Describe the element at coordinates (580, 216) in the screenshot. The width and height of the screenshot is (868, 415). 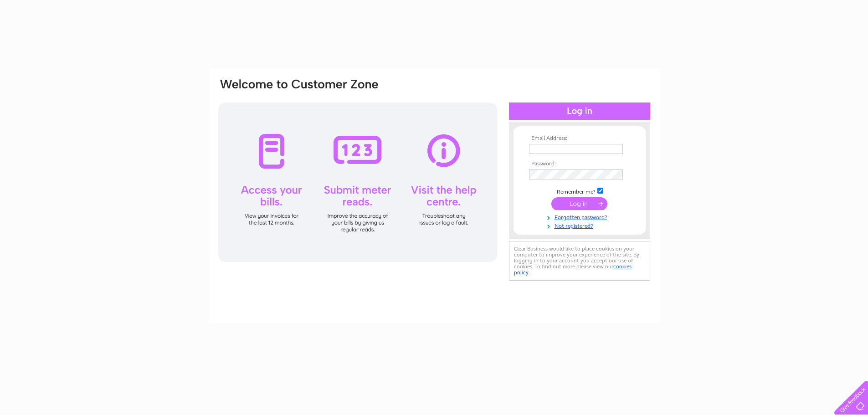
I see `a: Forgotten password?` at that location.